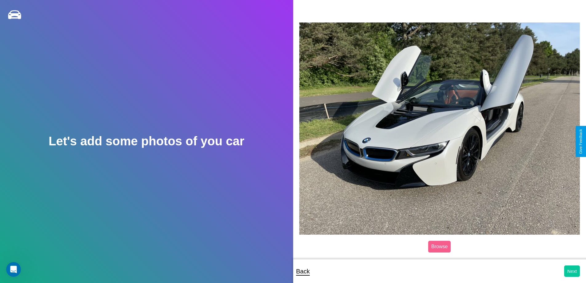 The height and width of the screenshot is (283, 586). I want to click on p: Back, so click(303, 271).